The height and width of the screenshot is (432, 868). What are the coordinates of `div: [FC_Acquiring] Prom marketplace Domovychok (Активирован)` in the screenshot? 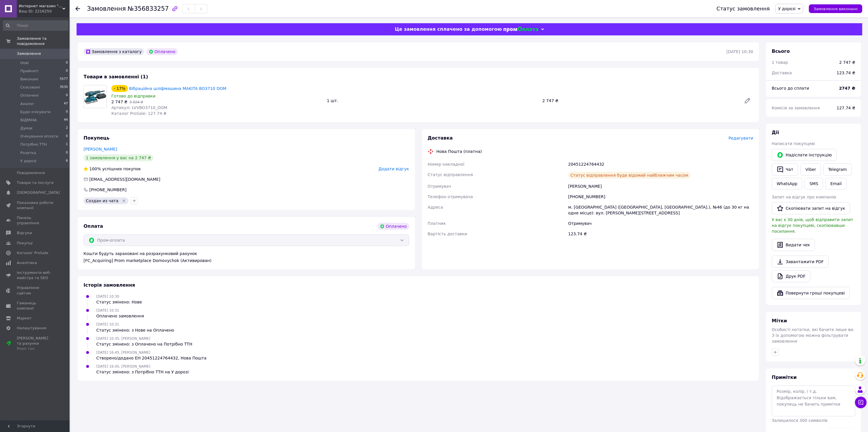 It's located at (246, 261).